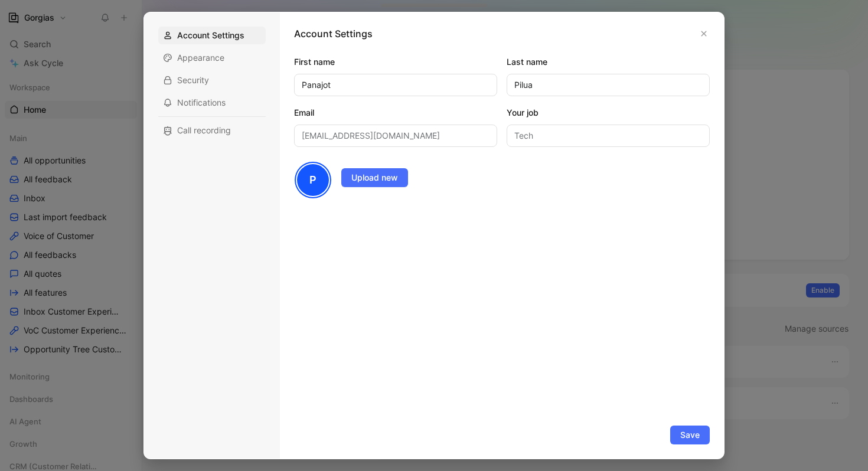 This screenshot has width=868, height=471. I want to click on div: P, so click(313, 180).